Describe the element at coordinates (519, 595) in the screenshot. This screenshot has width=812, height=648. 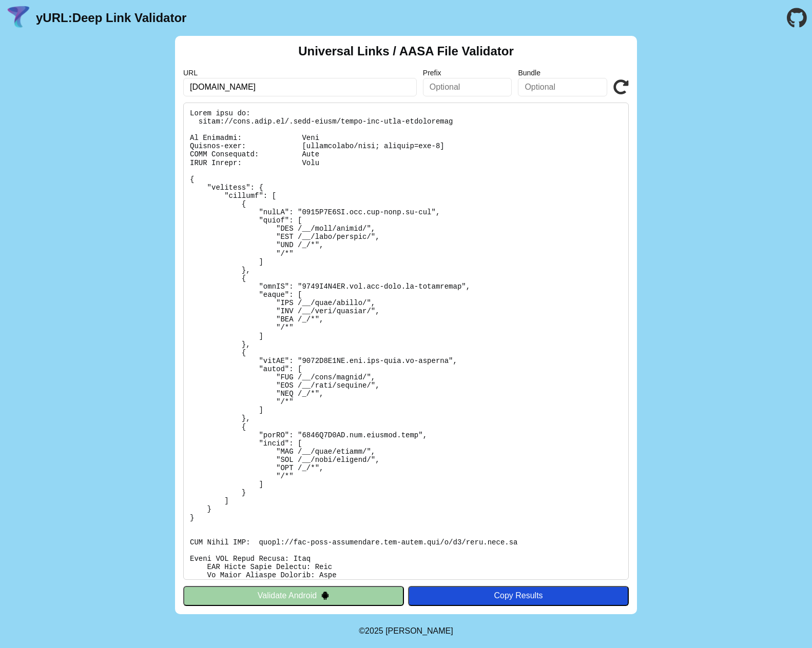
I see `button: Copy Results` at that location.